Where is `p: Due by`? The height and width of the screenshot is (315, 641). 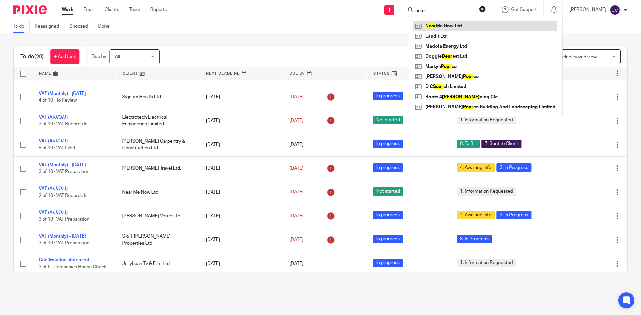 p: Due by is located at coordinates (99, 57).